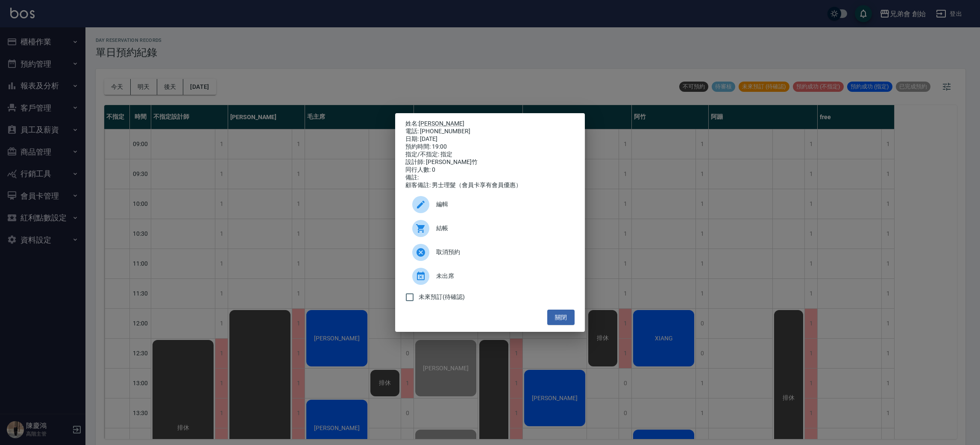  What do you see at coordinates (490, 228) in the screenshot?
I see `div: 結帳` at bounding box center [490, 228].